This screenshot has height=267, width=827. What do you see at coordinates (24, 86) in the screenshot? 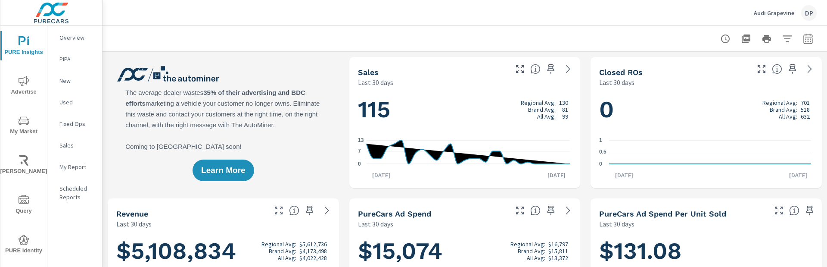
I see `span: Advertise` at bounding box center [24, 86].